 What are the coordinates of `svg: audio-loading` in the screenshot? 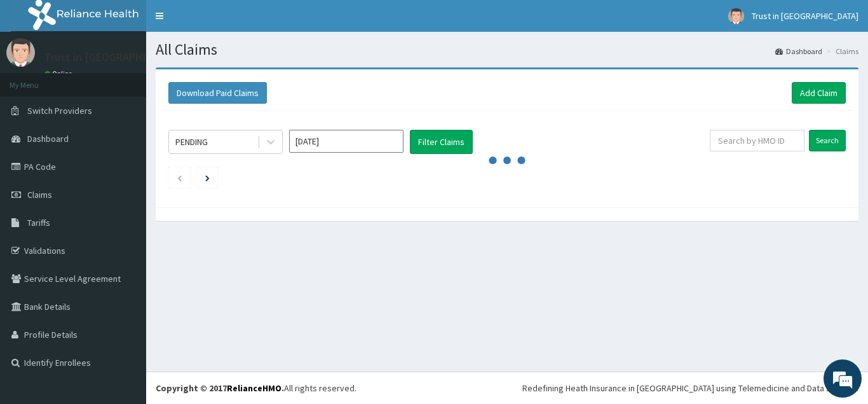 It's located at (507, 160).